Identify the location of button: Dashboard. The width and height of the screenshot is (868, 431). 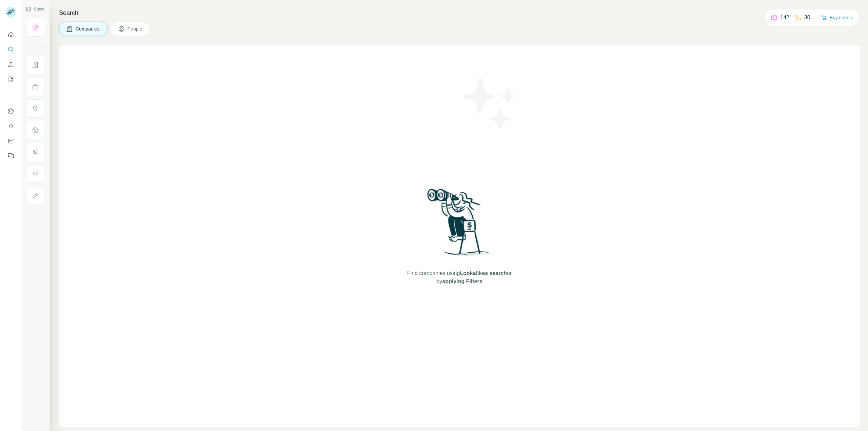
(11, 140).